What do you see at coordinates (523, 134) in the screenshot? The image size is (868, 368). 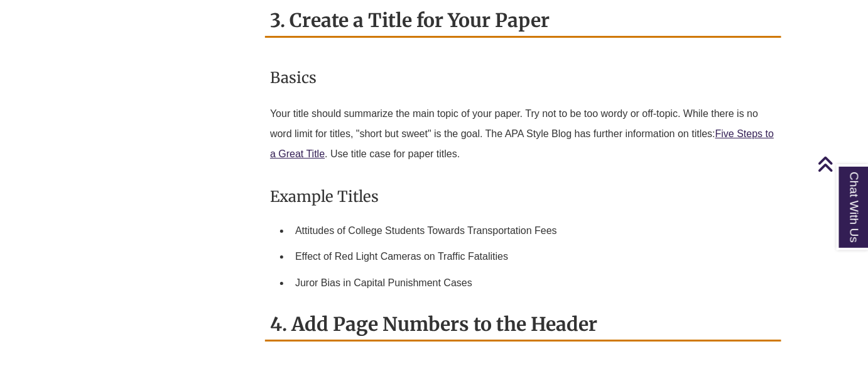 I see `p: Your title should summarize the main topic of your paper. Try not to be too wordy or off-topic. W...` at bounding box center [523, 134].